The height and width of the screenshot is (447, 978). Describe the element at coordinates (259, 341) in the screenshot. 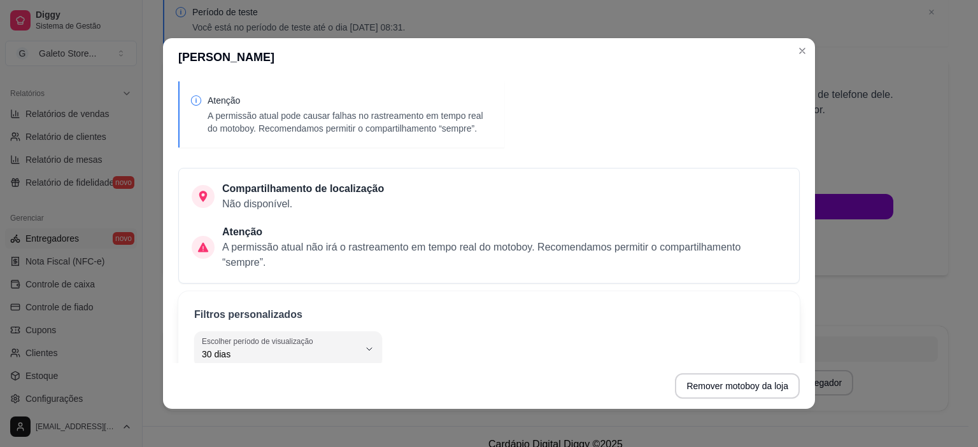

I see `label: Escolher período de visualização` at that location.